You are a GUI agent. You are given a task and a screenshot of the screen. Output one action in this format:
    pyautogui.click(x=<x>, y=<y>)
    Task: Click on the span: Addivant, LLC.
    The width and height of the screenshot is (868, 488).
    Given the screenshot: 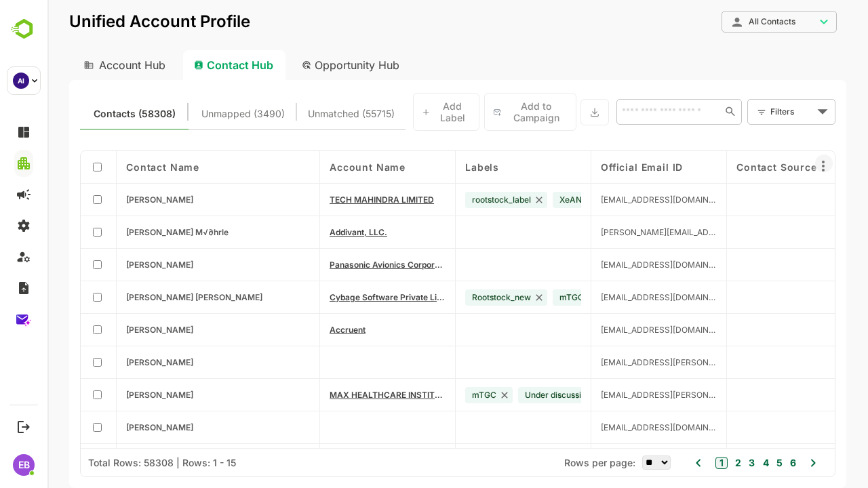 What is the action you would take?
    pyautogui.click(x=311, y=232)
    